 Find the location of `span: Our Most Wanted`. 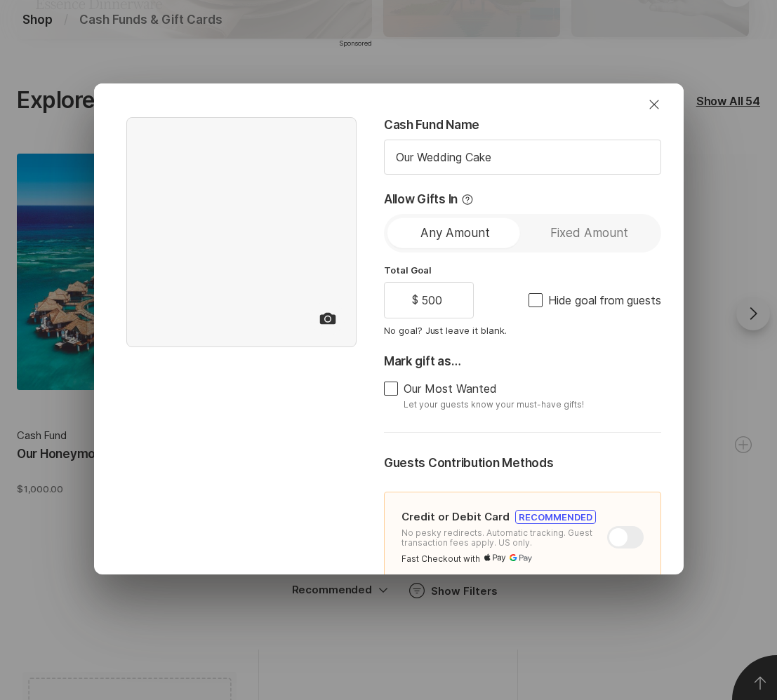

span: Our Most Wanted is located at coordinates (450, 389).